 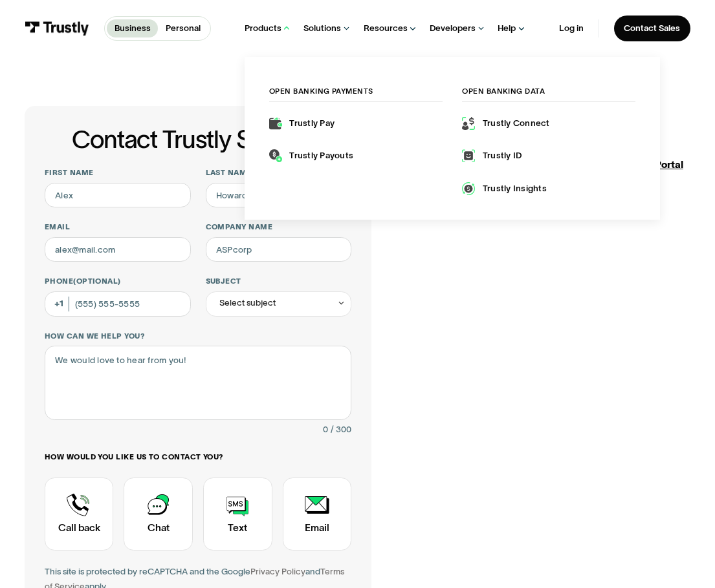 What do you see at coordinates (56, 28) in the screenshot?
I see `img: Trustly Logo` at bounding box center [56, 28].